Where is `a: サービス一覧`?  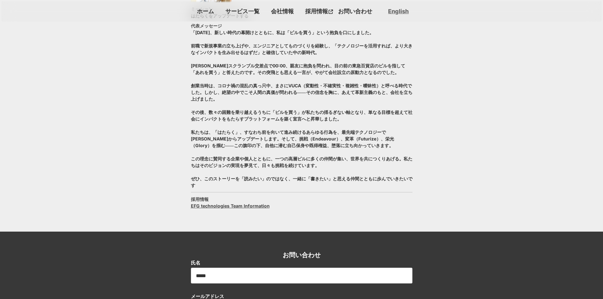 a: サービス一覧 is located at coordinates (242, 11).